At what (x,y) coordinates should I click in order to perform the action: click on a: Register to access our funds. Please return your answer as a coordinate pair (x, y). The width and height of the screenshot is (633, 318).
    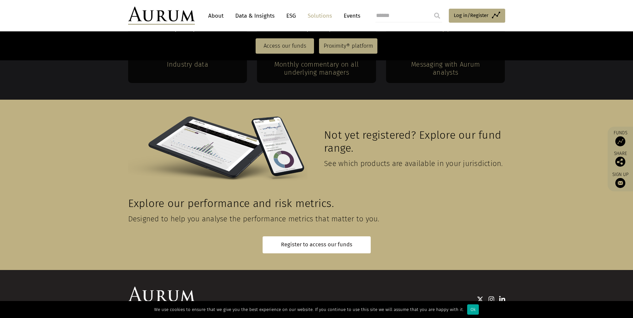
    Looking at the image, I should click on (317, 245).